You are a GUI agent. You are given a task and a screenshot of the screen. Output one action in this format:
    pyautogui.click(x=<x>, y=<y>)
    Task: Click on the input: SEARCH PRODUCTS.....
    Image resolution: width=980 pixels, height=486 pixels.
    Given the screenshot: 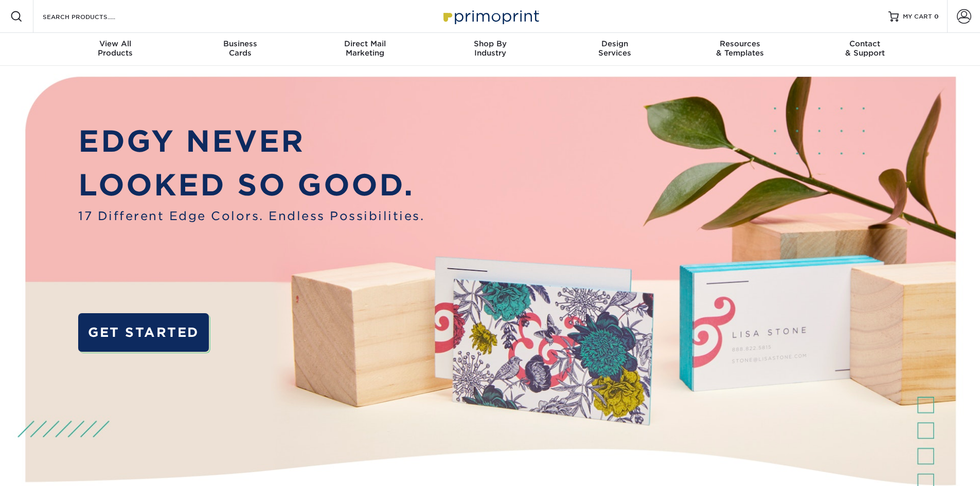 What is the action you would take?
    pyautogui.click(x=92, y=16)
    